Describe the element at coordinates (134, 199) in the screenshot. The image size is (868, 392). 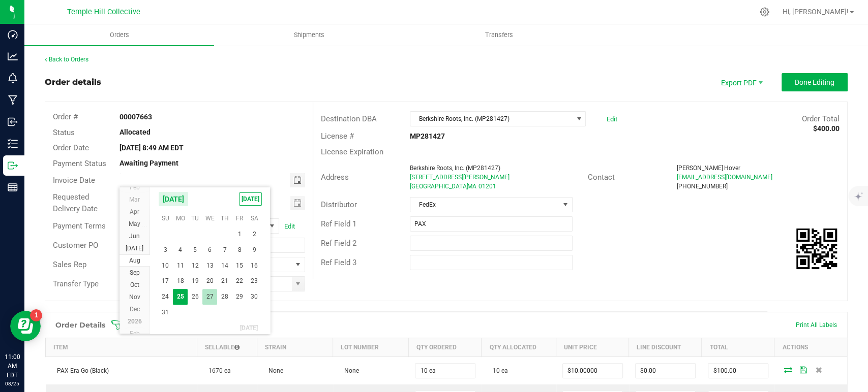
I see `span: Mar` at that location.